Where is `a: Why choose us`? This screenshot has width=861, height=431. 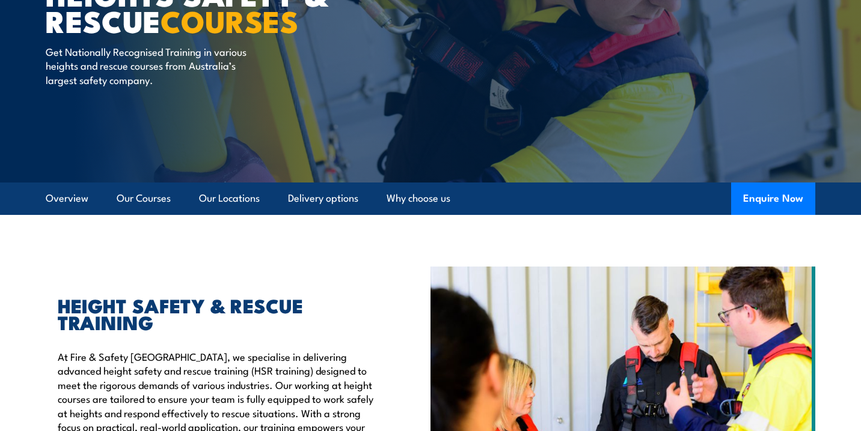 a: Why choose us is located at coordinates (418, 198).